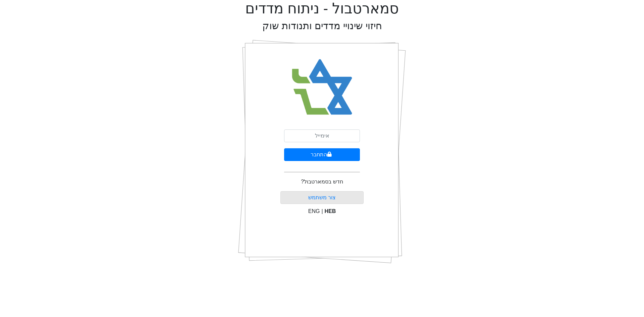 Image resolution: width=644 pixels, height=317 pixels. What do you see at coordinates (322, 182) in the screenshot?
I see `p: חדש בסמארטבול?` at bounding box center [322, 182].